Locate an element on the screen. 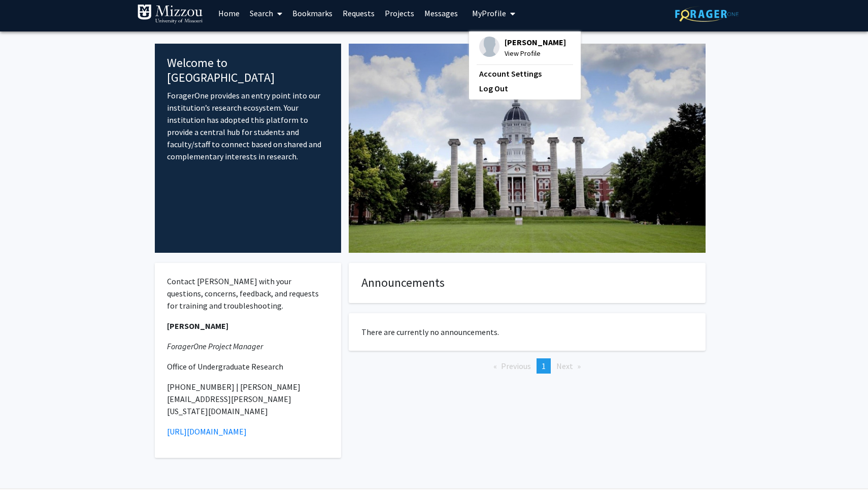 This screenshot has width=868, height=502. img: Cover Image is located at coordinates (527, 148).